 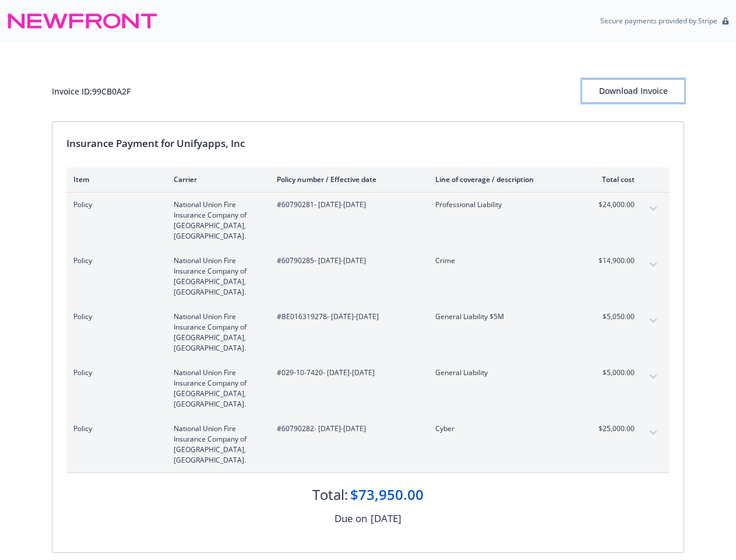 What do you see at coordinates (114, 179) in the screenshot?
I see `div: Item` at bounding box center [114, 179].